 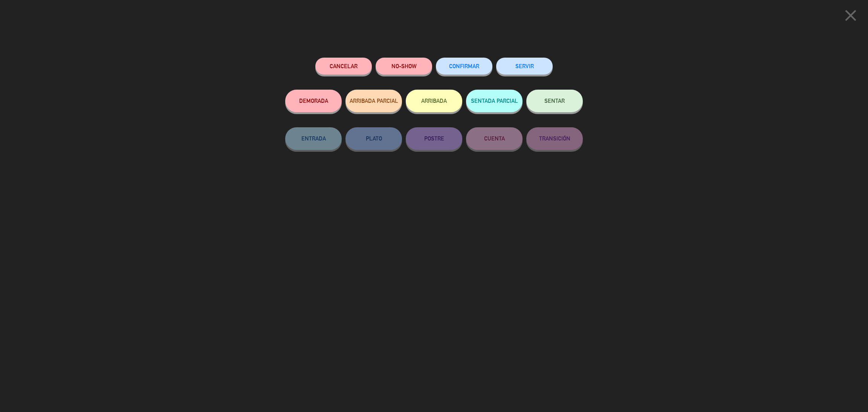 I want to click on button: Cancelar, so click(x=343, y=66).